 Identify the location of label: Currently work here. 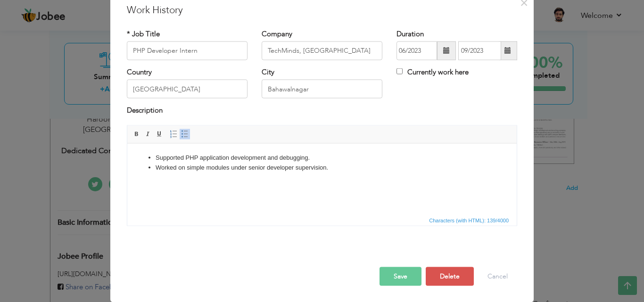
(433, 72).